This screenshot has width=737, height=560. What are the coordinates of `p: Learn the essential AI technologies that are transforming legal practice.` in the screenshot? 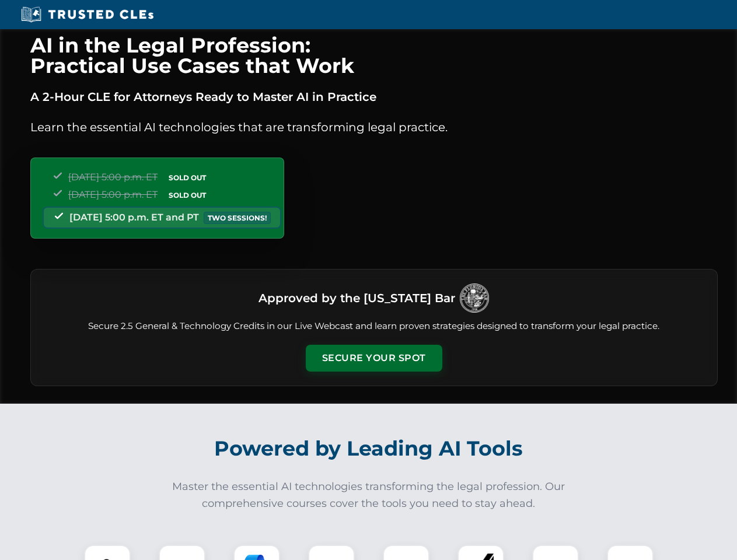 It's located at (374, 127).